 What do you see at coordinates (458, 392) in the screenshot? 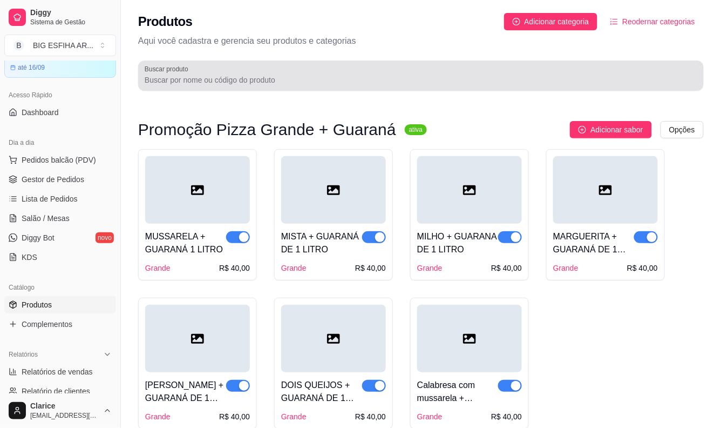
I see `div: Calabresa com mussarela + GUARANÁ DE 1 LITRO` at bounding box center [458, 392].